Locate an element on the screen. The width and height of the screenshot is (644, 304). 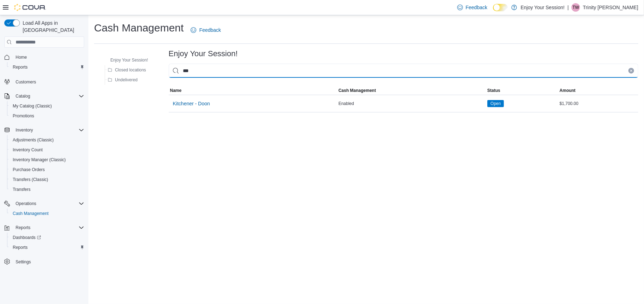
div: Enabled is located at coordinates (411, 103).